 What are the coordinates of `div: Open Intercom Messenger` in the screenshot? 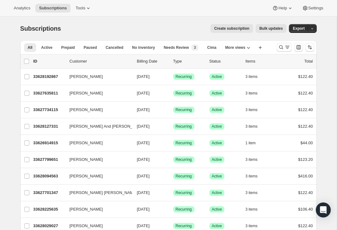 It's located at (324, 210).